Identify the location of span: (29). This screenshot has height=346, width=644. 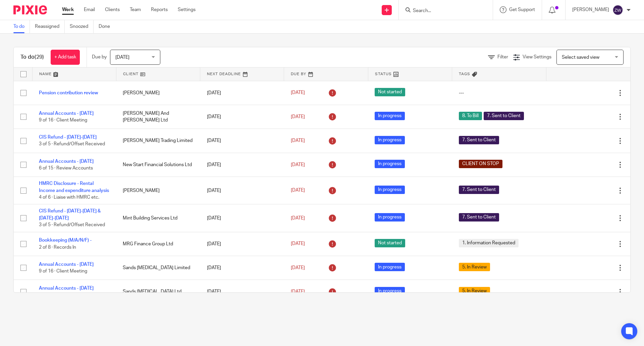
(39, 57).